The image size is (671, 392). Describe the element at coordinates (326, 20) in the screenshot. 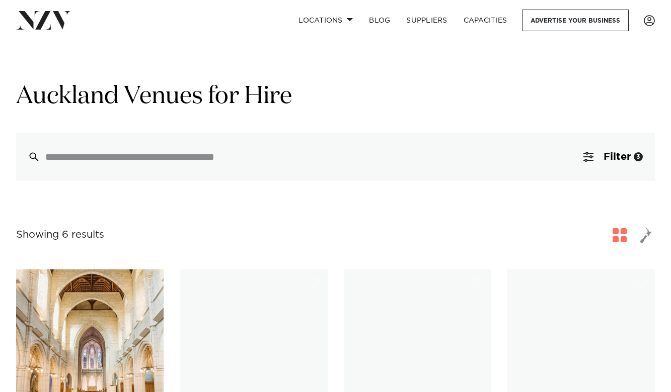

I see `a: Locations` at that location.